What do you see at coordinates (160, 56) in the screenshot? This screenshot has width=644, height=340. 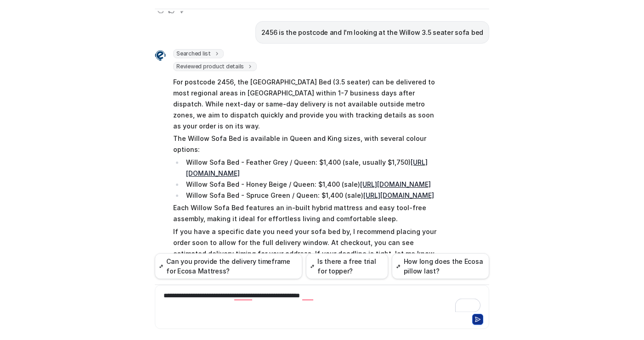 I see `img: Widget` at bounding box center [160, 56].